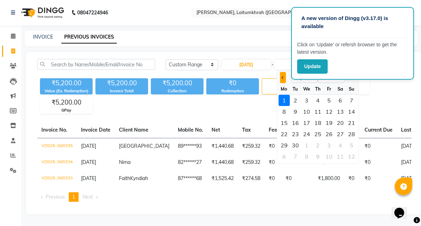 The height and width of the screenshot is (226, 421). Describe the element at coordinates (340, 89) in the screenshot. I see `div: Sa` at that location.